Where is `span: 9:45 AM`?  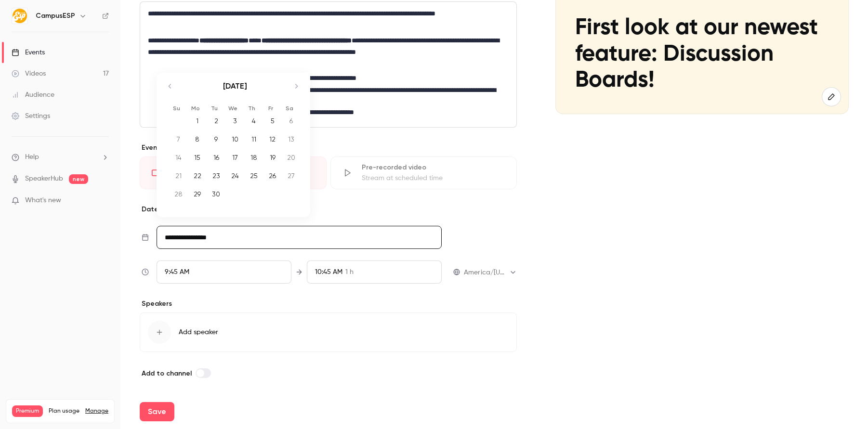
span: 9:45 AM is located at coordinates (177, 272).